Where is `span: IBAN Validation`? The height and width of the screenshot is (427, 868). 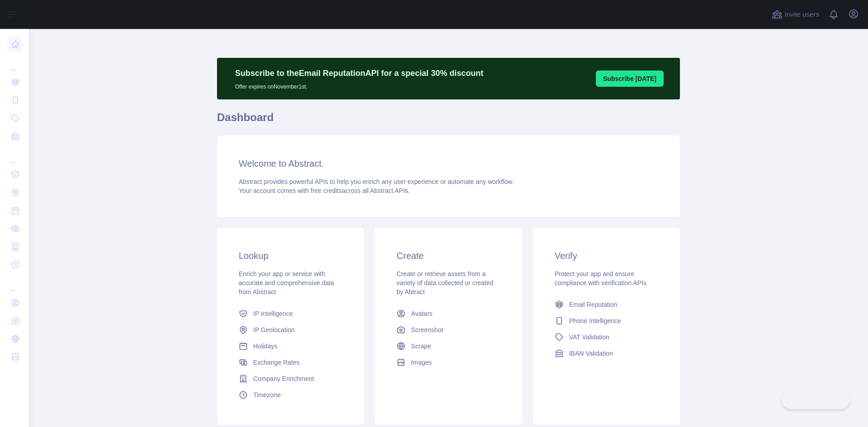 span: IBAN Validation is located at coordinates (591, 354).